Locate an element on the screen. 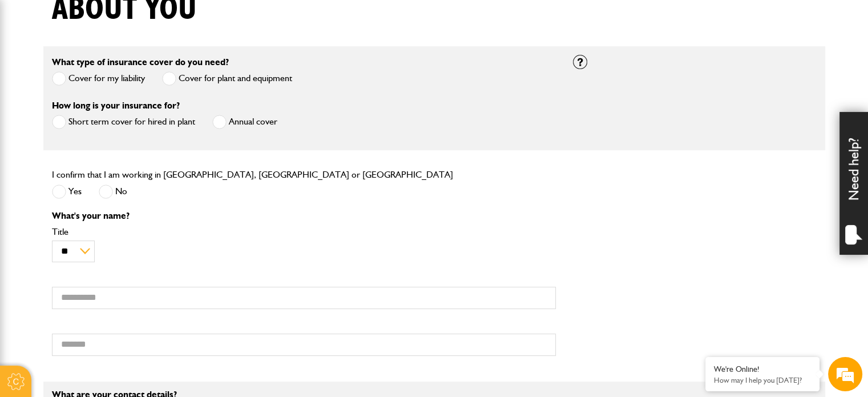  label: Short term cover for hired in plant is located at coordinates (123, 121).